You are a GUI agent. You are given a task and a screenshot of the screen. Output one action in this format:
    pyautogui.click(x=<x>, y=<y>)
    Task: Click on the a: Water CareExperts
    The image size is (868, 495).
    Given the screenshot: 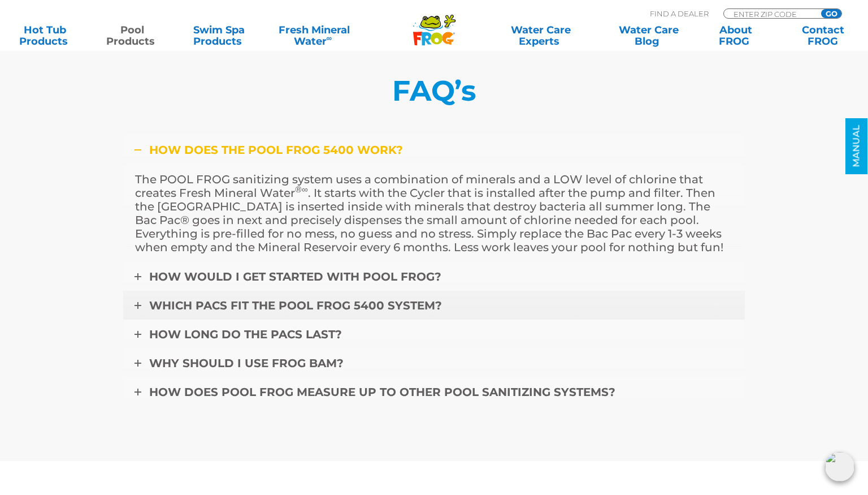 What is the action you would take?
    pyautogui.click(x=541, y=35)
    